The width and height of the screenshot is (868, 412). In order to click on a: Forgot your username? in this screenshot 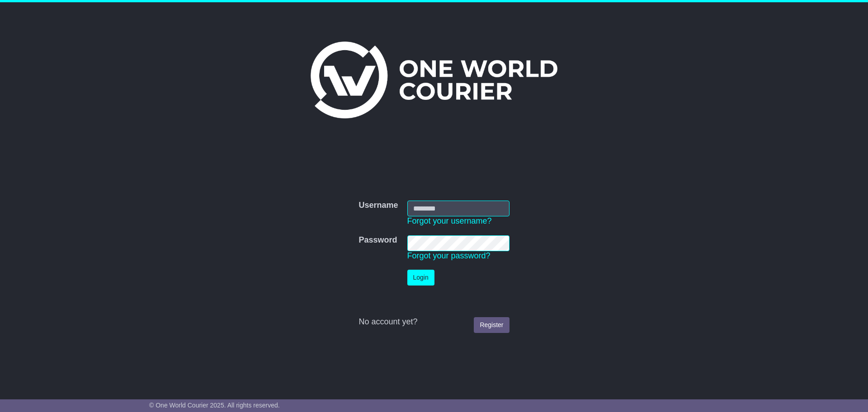, I will do `click(449, 221)`.